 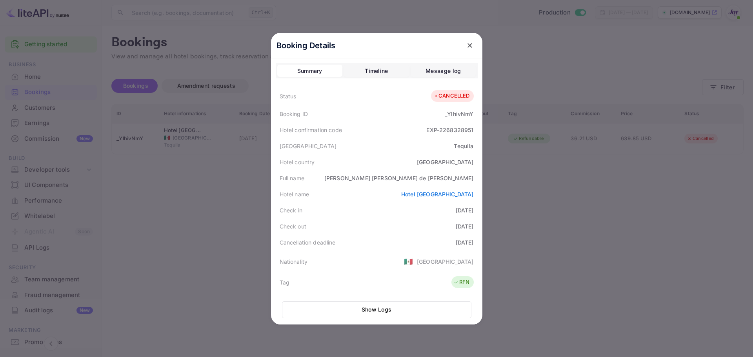 What do you see at coordinates (443, 71) in the screenshot?
I see `div: Message log` at bounding box center [443, 71].